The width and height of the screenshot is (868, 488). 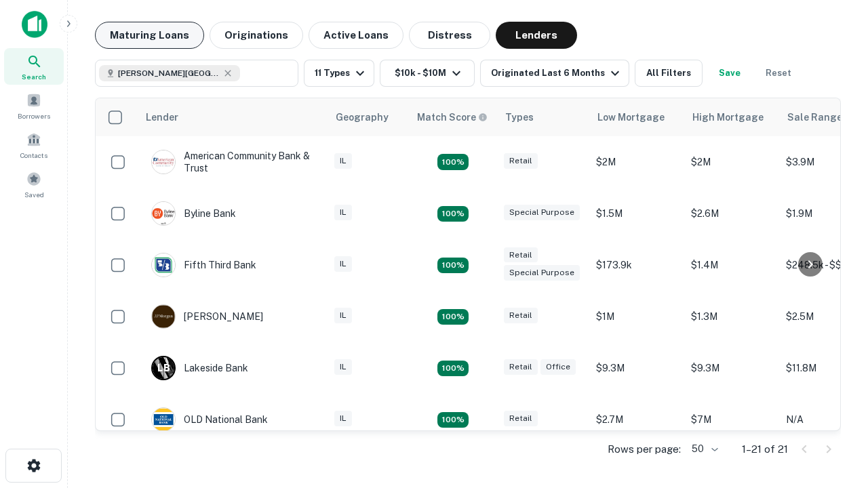 I want to click on div: 50, so click(x=704, y=449).